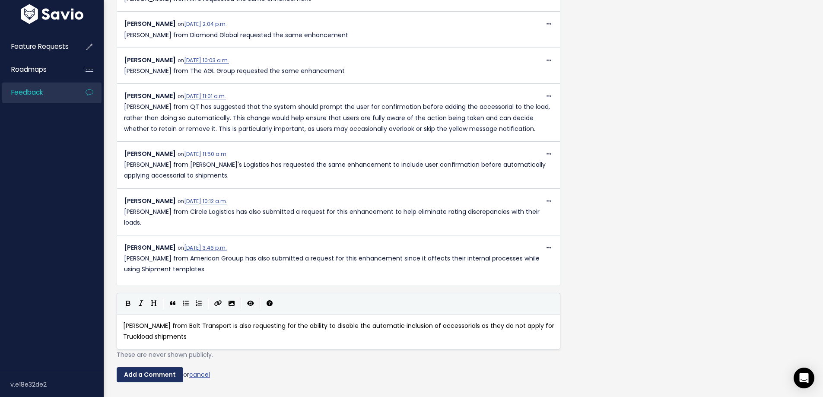 The image size is (823, 397). What do you see at coordinates (232, 304) in the screenshot?
I see `button: Import an image` at bounding box center [232, 304].